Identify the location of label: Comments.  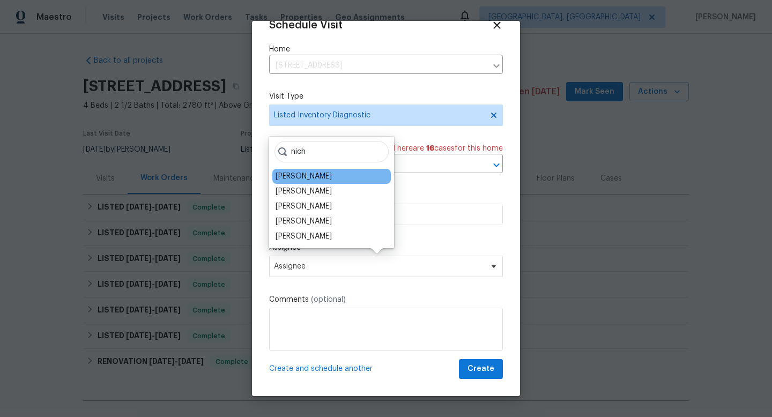
(386, 300).